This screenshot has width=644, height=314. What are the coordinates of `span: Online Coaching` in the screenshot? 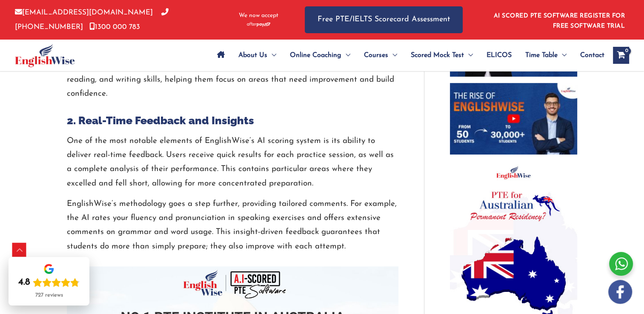 It's located at (315, 55).